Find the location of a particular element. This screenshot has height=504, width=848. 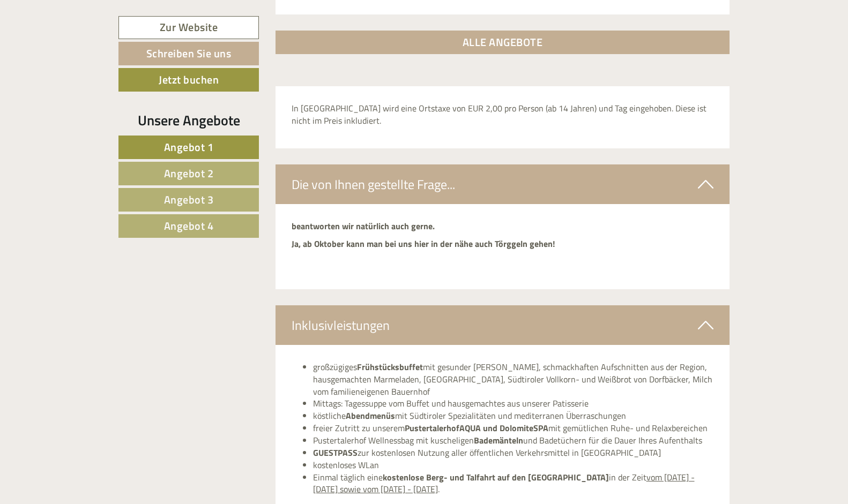

button: Senden is located at coordinates (388, 290).